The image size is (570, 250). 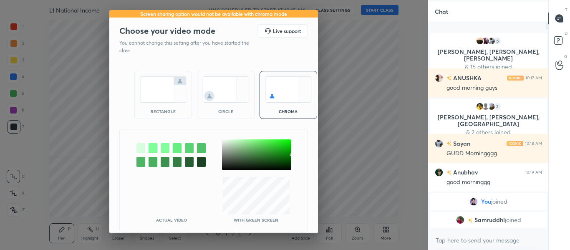 What do you see at coordinates (226, 111) in the screenshot?
I see `div: circle` at bounding box center [226, 111].